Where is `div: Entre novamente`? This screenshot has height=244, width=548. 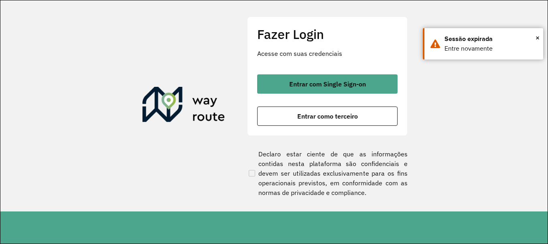 div: Entre novamente is located at coordinates (491, 49).